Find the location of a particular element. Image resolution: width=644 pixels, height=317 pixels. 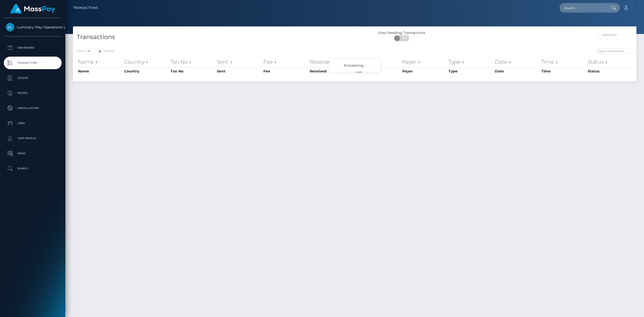

a: Cancellations is located at coordinates (33, 108).